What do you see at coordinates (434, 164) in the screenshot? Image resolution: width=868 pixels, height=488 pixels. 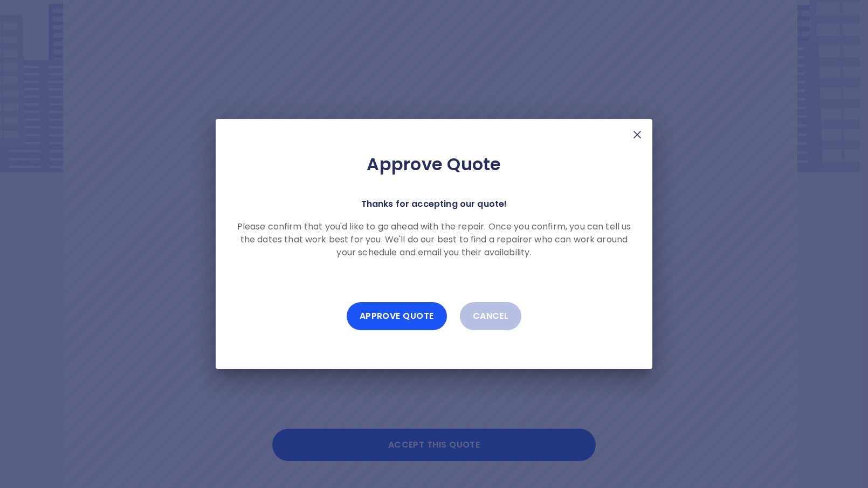 I see `h2: Approve Quote` at bounding box center [434, 164].